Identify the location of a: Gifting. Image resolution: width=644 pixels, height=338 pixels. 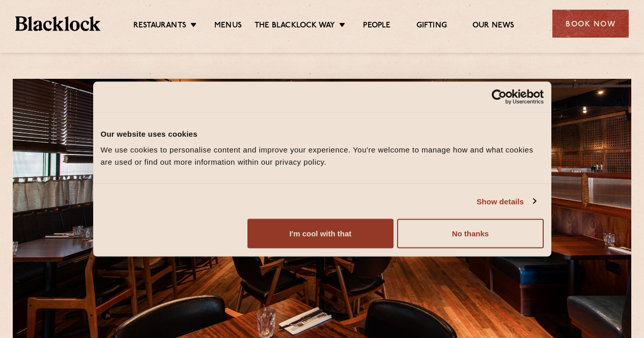
(432, 26).